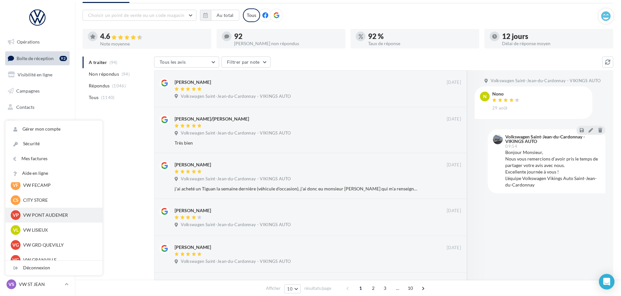 Image resolution: width=621 pixels, height=296 pixels. Describe the element at coordinates (37, 58) in the screenshot. I see `a: Boîte de réception92` at that location.